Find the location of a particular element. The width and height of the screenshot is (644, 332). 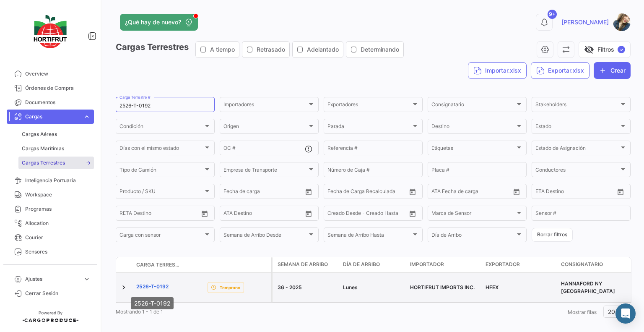

span: HORTIFRUT IMPORTS INC. is located at coordinates (442, 287).